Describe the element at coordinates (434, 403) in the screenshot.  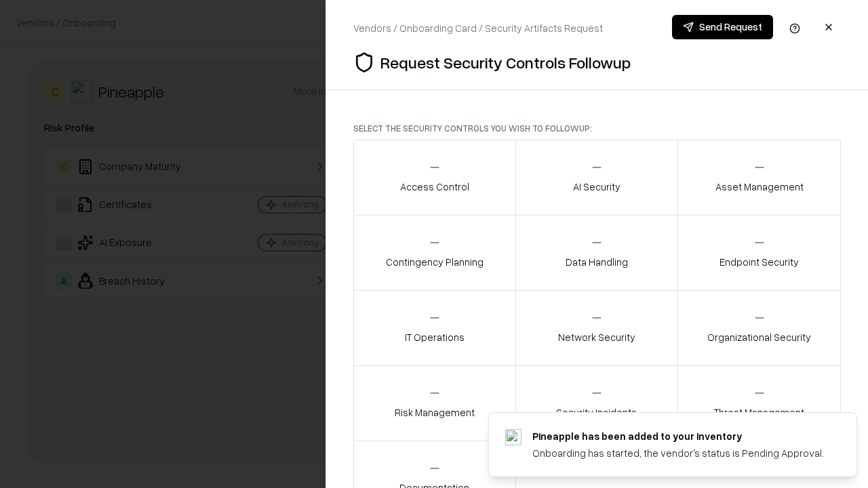
I see `button: Risk Management` at that location.